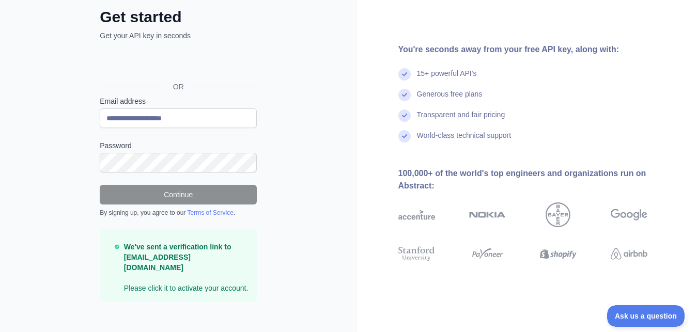 This screenshot has width=697, height=332. What do you see at coordinates (178, 17) in the screenshot?
I see `h2: Get started` at bounding box center [178, 17].